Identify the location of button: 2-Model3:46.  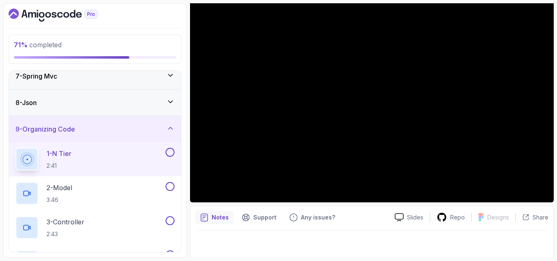
(95, 194).